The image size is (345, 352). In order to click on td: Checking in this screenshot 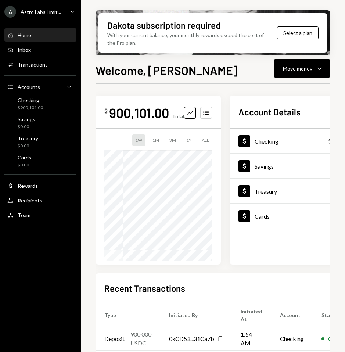, I will do `click(292, 339)`.